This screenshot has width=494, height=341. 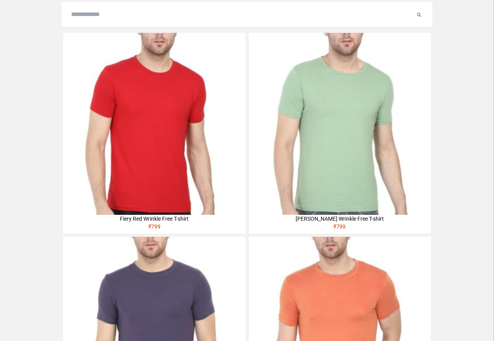 I want to click on button: Submit your search query., so click(x=419, y=14).